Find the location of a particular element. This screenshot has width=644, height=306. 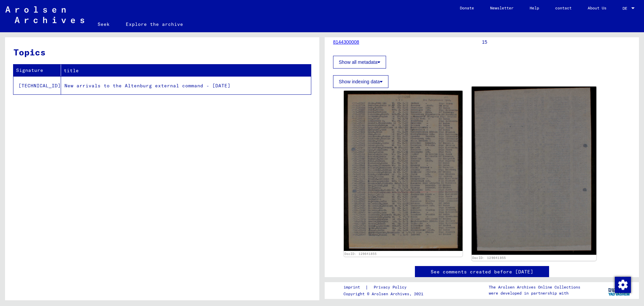

a: Privacy Policy is located at coordinates (391, 287).